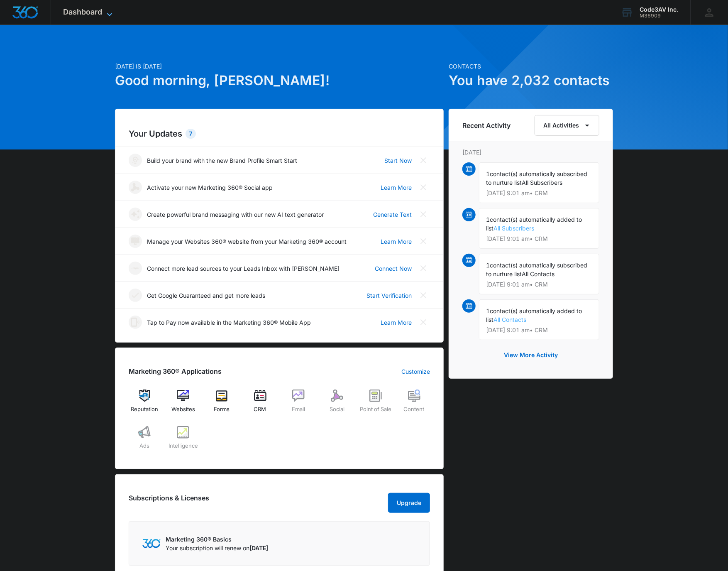  Describe the element at coordinates (392, 215) in the screenshot. I see `a: Generate Text` at that location.